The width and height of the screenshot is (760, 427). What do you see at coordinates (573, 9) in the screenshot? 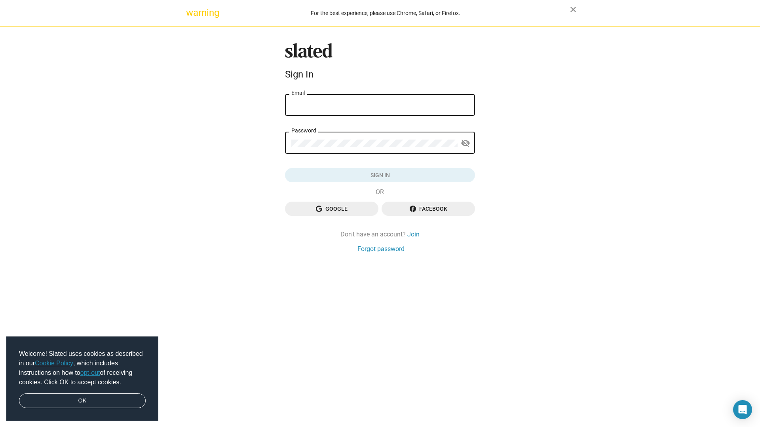
I see `mat-icon: close` at bounding box center [573, 9].